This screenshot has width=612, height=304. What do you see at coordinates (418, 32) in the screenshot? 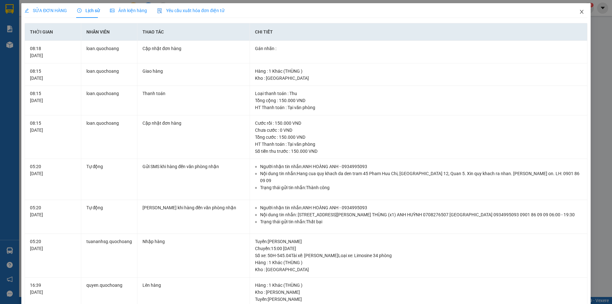
I see `th: Chi tiết` at bounding box center [418, 32].